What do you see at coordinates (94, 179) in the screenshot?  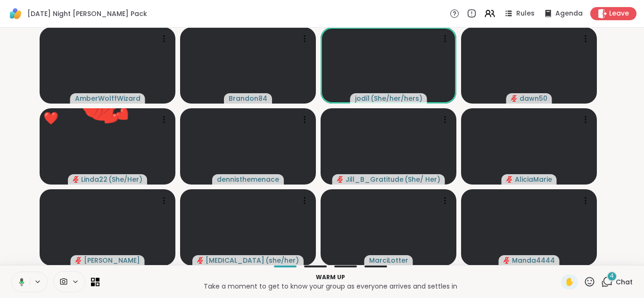 I see `span: Linda22` at bounding box center [94, 179].